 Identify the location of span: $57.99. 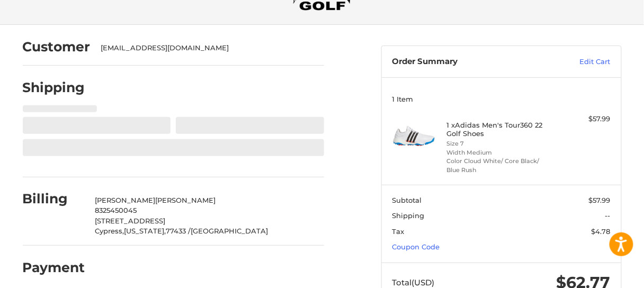
(599, 200).